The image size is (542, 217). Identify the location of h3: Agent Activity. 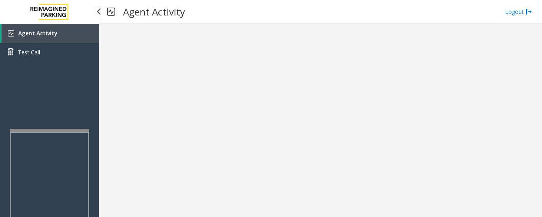
(154, 12).